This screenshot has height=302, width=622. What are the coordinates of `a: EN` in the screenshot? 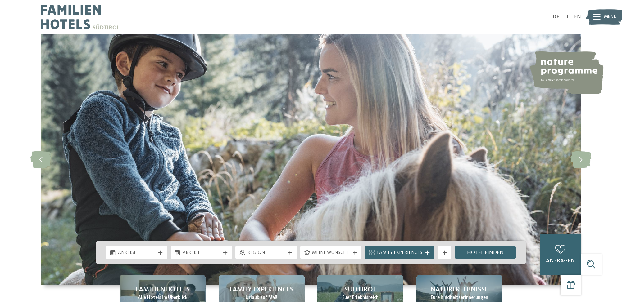 It's located at (577, 17).